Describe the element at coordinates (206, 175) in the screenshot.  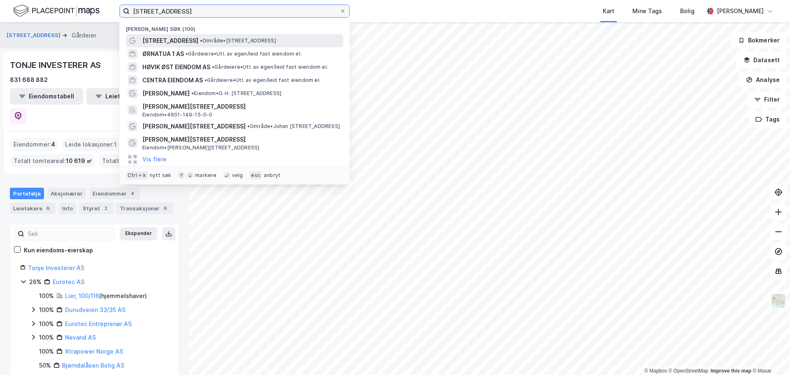
I see `div: markere` at that location.